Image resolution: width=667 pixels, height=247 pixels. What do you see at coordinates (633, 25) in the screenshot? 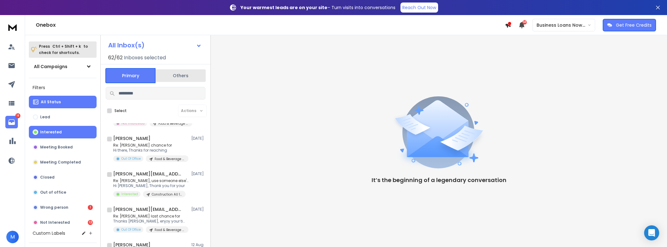
I see `p: Get Free Credits` at bounding box center [633, 25].